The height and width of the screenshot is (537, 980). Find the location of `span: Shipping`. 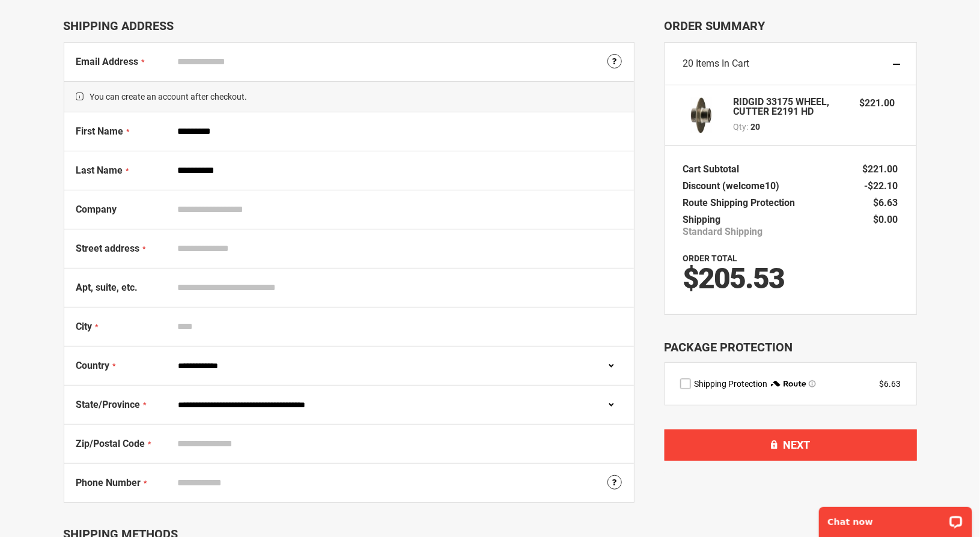

span: Shipping is located at coordinates (702, 219).